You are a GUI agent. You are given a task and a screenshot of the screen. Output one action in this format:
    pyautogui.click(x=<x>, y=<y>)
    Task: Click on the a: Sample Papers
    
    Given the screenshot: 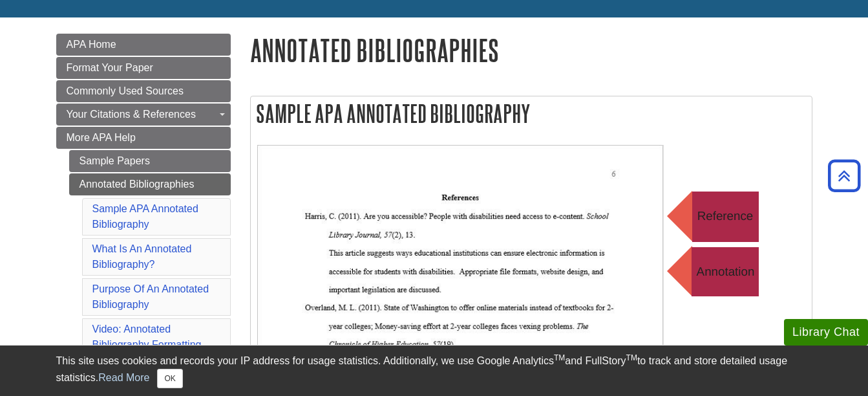 What is the action you would take?
    pyautogui.click(x=150, y=161)
    